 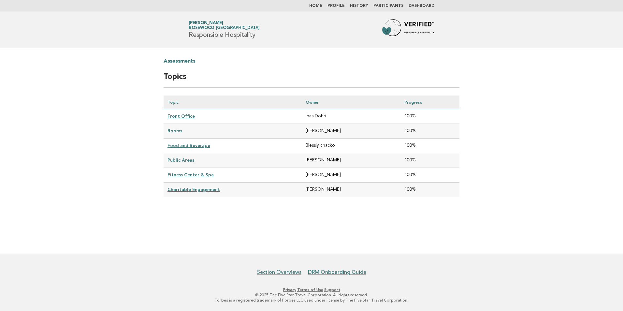 I want to click on a: Participants, so click(x=388, y=6).